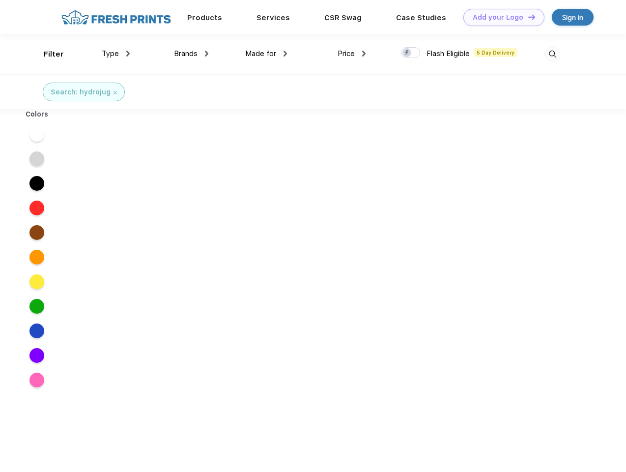 The width and height of the screenshot is (626, 472). I want to click on img: desktop_search.svg, so click(553, 54).